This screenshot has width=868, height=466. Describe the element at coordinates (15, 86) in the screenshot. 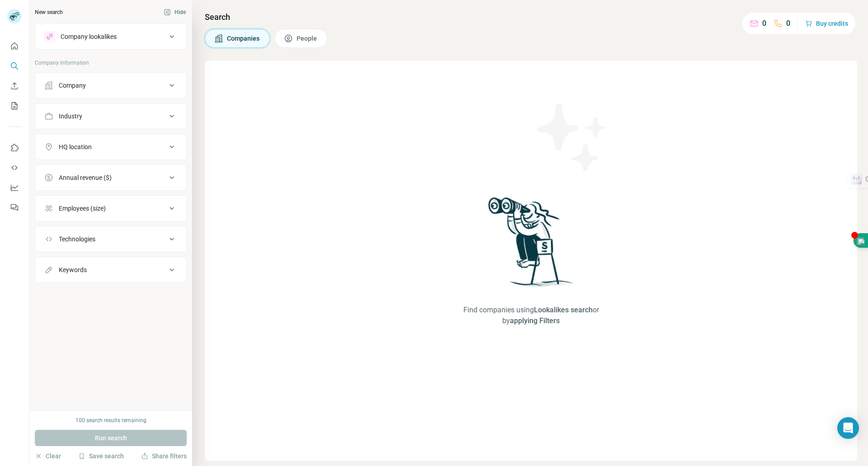

I see `button: Enrich CSV` at that location.